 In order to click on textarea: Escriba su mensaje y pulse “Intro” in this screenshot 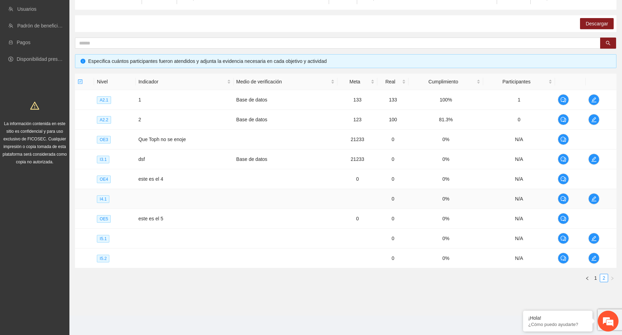, I will do `click(68, 202)`.